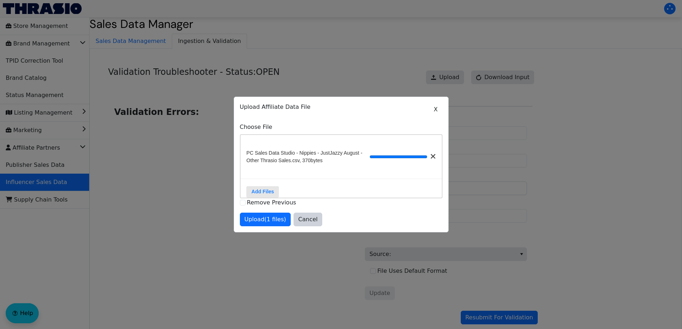 Image resolution: width=682 pixels, height=329 pixels. Describe the element at coordinates (308, 219) in the screenshot. I see `button: Cancel` at that location.